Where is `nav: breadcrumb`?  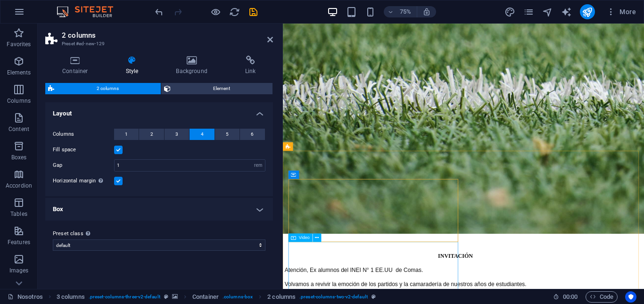 nav: breadcrumb is located at coordinates (216, 297).